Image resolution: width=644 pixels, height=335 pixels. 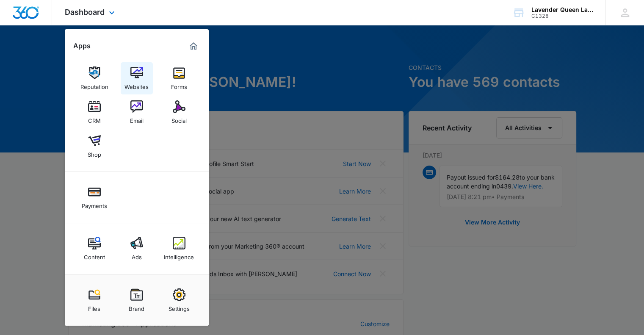 What do you see at coordinates (137, 301) in the screenshot?
I see `a: Brand` at bounding box center [137, 301].